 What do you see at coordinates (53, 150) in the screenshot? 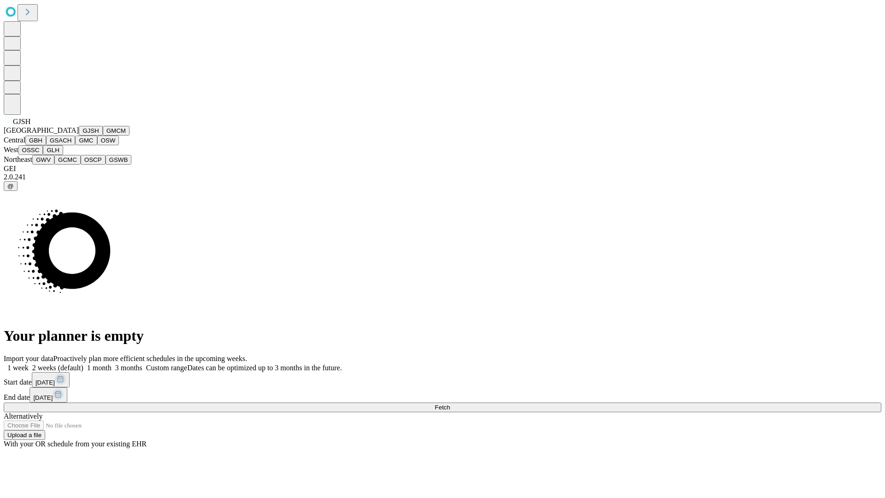
I see `button: GLH` at bounding box center [53, 150].